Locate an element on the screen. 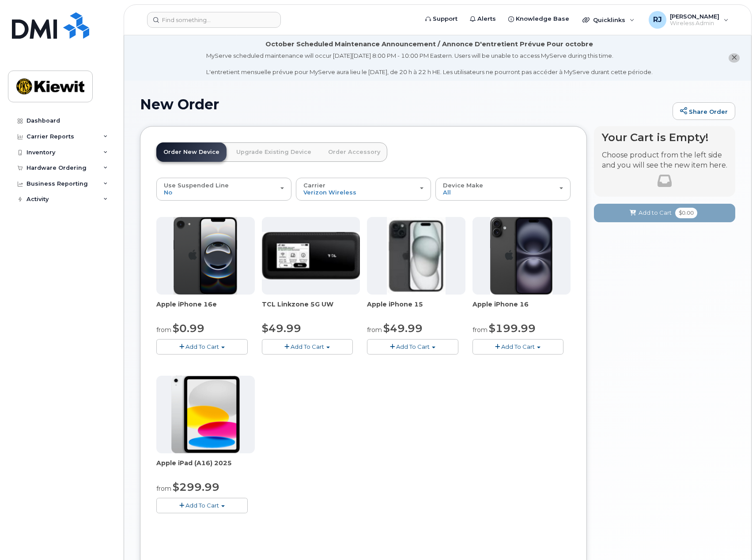 This screenshot has height=560, width=756. button: Add to Cart $0.00 is located at coordinates (665, 213).